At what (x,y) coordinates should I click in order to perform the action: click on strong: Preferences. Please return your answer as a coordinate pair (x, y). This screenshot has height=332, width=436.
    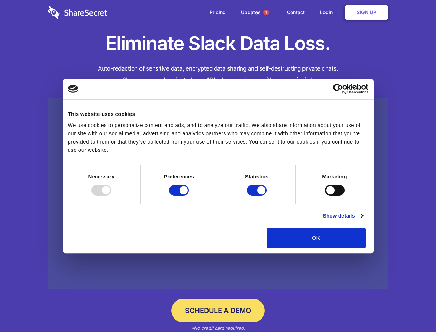
    Looking at the image, I should click on (179, 176).